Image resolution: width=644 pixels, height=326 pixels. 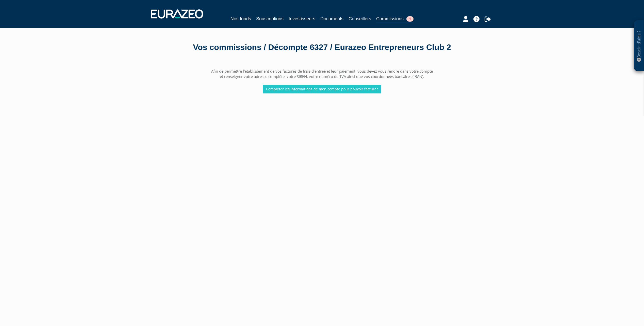 What do you see at coordinates (241, 19) in the screenshot?
I see `a: Nos fonds` at bounding box center [241, 19].